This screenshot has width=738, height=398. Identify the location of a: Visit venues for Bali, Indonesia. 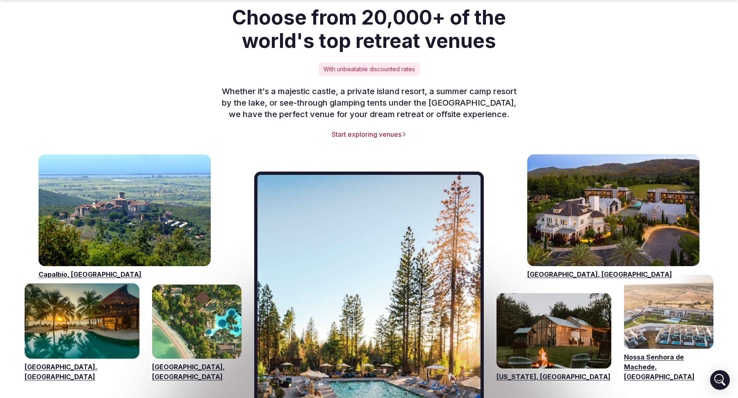
(197, 322).